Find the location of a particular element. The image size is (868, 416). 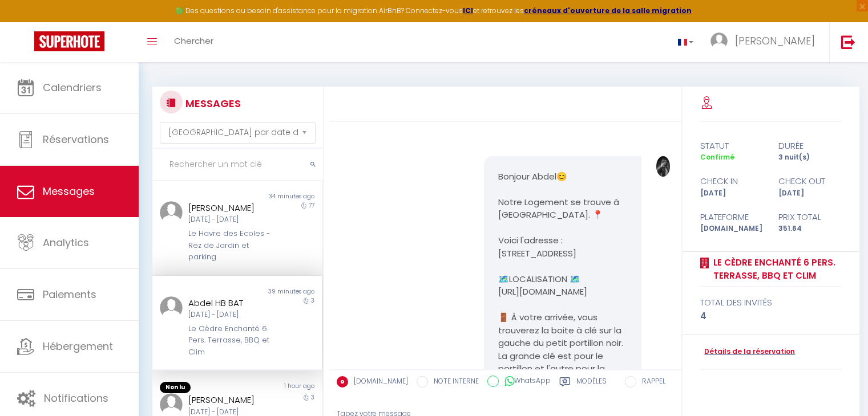

span: Chercher is located at coordinates (193, 40).